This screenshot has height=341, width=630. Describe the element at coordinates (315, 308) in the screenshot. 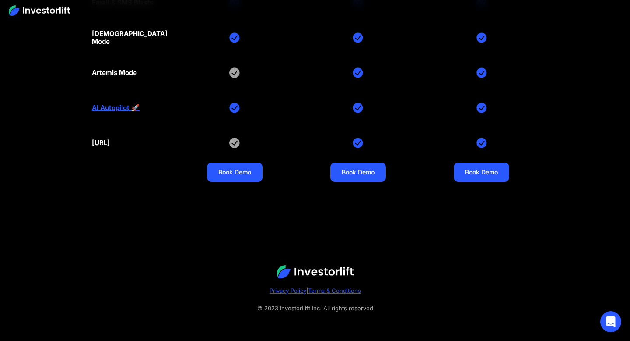

I see `div: © 2023 InvestorLift Inc. All rights reserved` at that location.